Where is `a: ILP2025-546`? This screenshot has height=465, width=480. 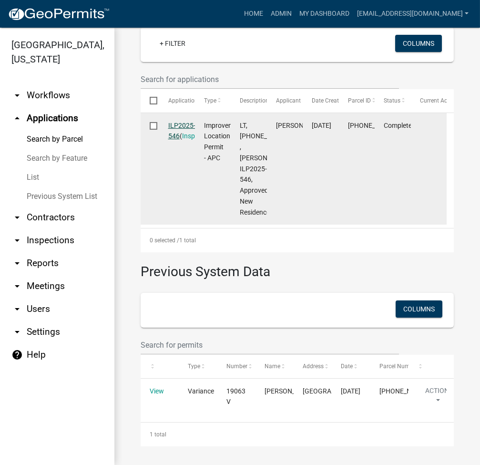 a: ILP2025-546 is located at coordinates (182, 131).